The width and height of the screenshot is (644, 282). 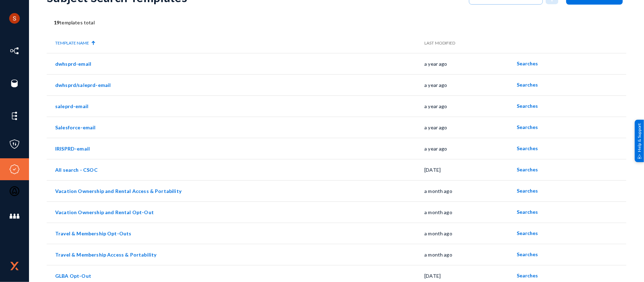 I want to click on img: icon-inventory.svg, so click(x=14, y=51).